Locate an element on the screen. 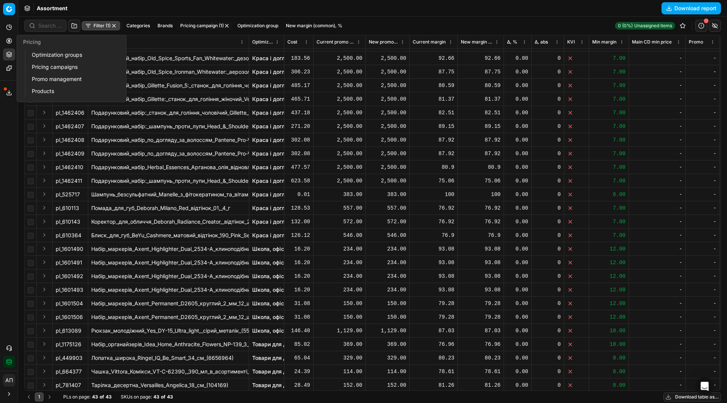 This screenshot has height=403, width=727. a: Школа, офіс та книги is located at coordinates (279, 331).